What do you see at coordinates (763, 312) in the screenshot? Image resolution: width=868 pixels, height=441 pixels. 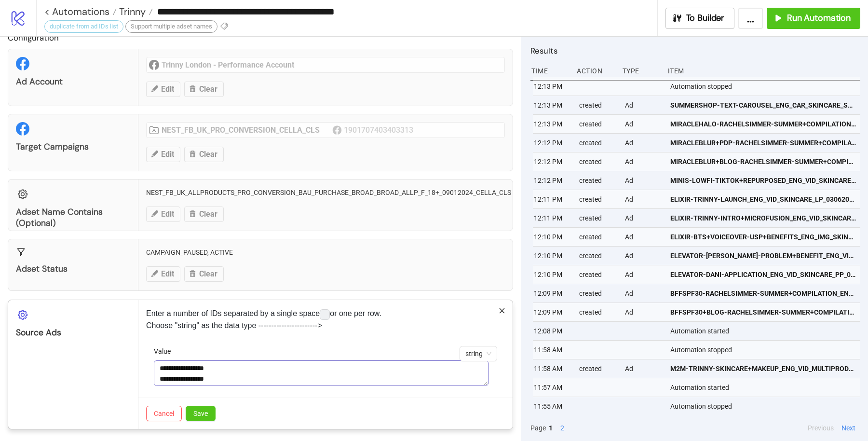 I see `a: BFFSPF30+BLOG-RACHELSIMMER-SUMMER+COMPILATION_ENG_VID_SKINCARE_SP_07082025_CC_SC7_USP9_TL_` at bounding box center [763, 312].